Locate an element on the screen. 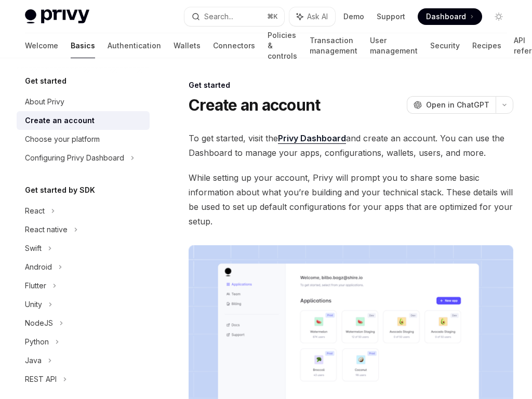 The height and width of the screenshot is (399, 532). div: Get started is located at coordinates (351, 85).